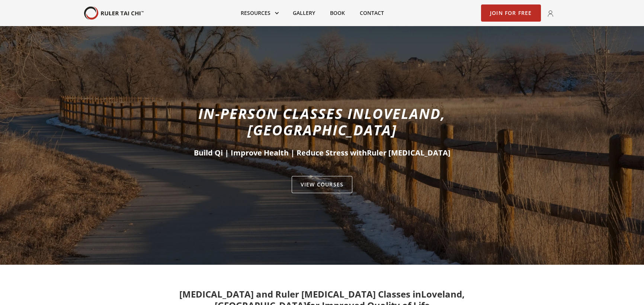 This screenshot has width=644, height=305. Describe the element at coordinates (322, 184) in the screenshot. I see `a: VIEW Courses` at that location.